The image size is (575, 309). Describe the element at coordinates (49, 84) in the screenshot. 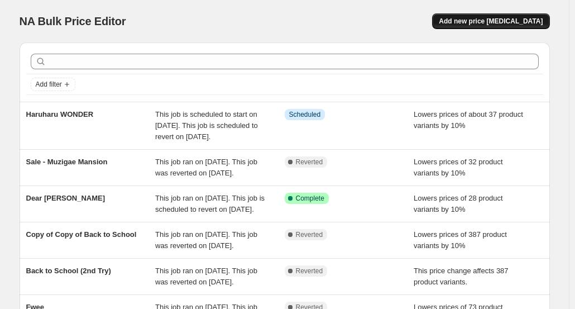

I see `span: Add filter` at that location.